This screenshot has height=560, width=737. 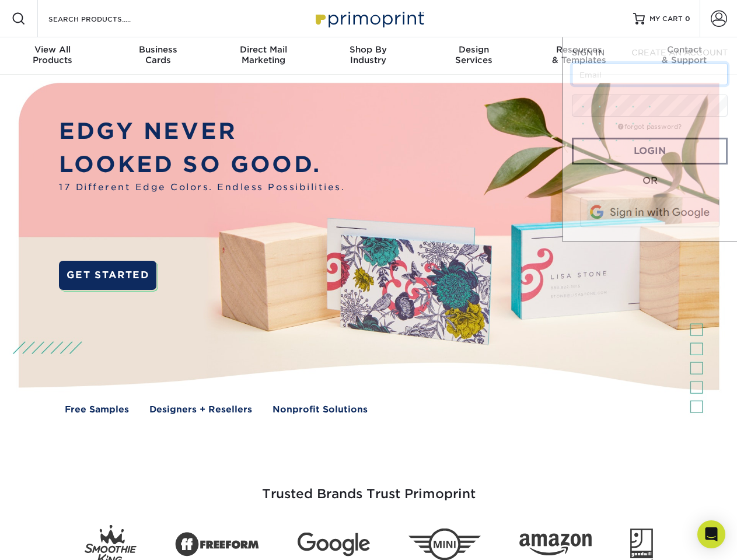 What do you see at coordinates (368, 49) in the screenshot?
I see `span: Shop By` at bounding box center [368, 49].